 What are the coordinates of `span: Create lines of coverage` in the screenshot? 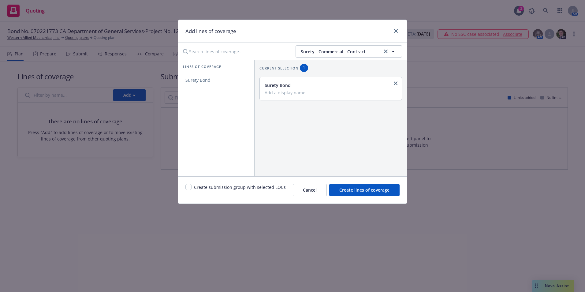 It's located at (364, 190).